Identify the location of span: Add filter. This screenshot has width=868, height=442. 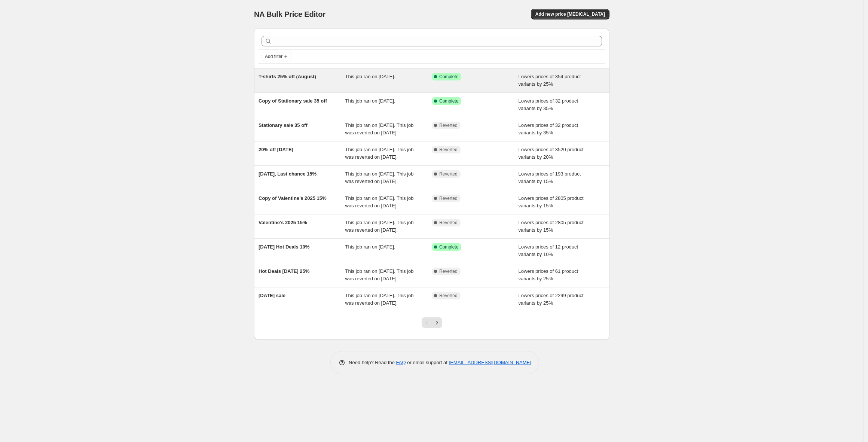
(273, 56).